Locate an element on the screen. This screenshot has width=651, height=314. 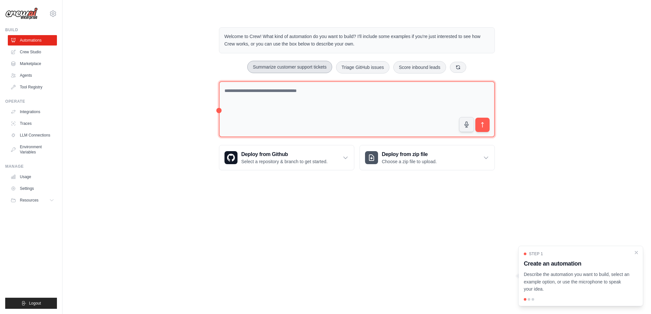
a: Traces is located at coordinates (32, 124).